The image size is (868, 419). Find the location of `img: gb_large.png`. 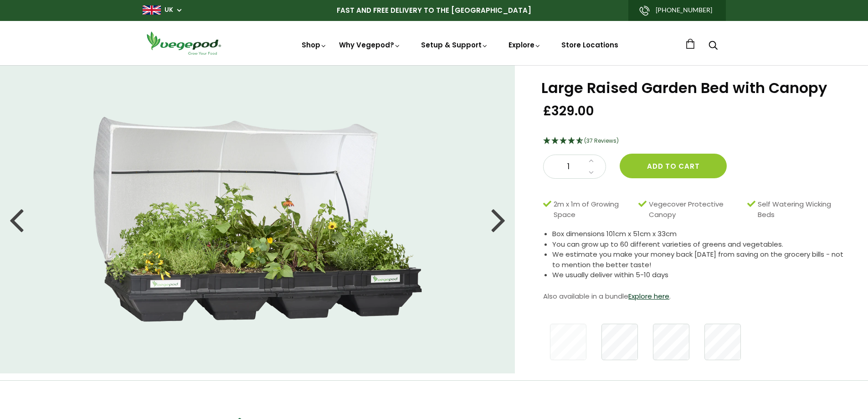

img: gb_large.png is located at coordinates (152, 10).